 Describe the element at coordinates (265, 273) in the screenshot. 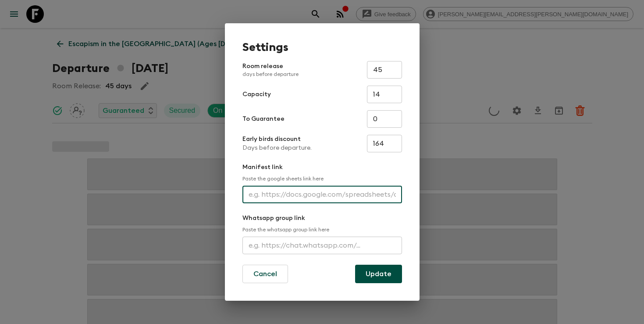

I see `button: Cancel` at that location.